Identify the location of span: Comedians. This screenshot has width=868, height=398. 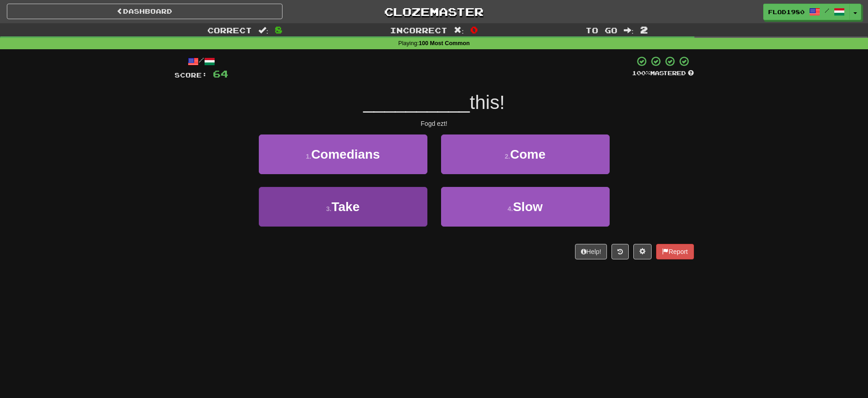
(346, 155).